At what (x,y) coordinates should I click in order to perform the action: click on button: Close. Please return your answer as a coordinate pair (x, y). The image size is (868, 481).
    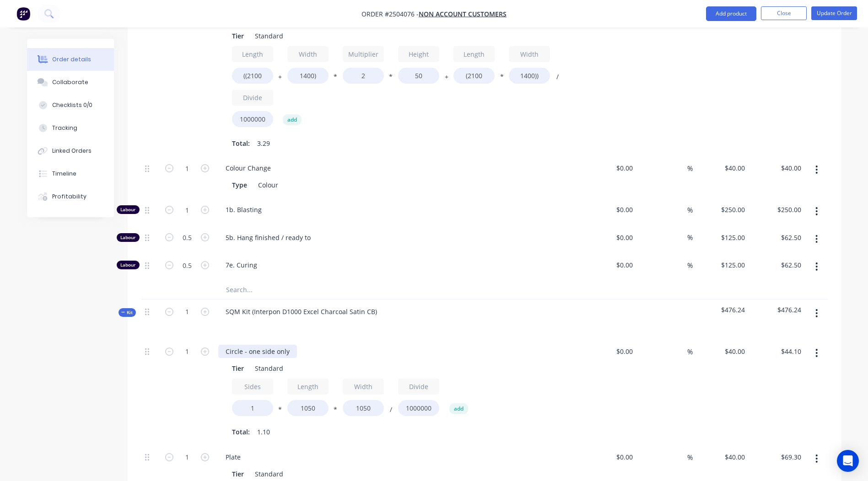
    Looking at the image, I should click on (784, 13).